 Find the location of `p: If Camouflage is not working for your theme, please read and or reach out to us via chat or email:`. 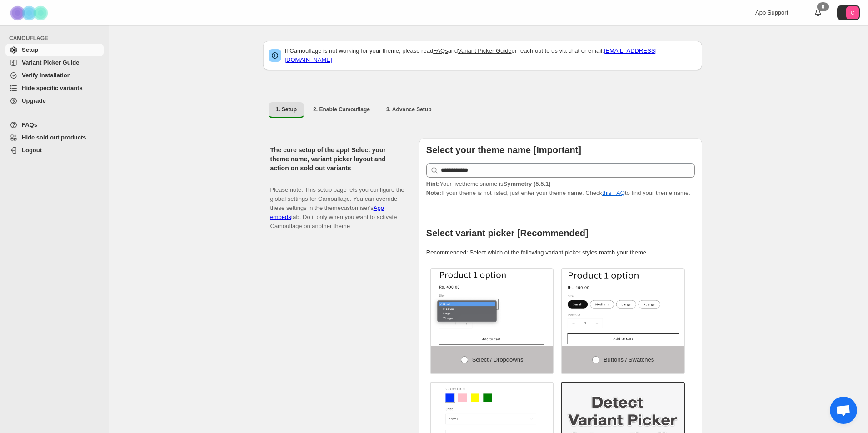

p: If Camouflage is not working for your theme, please read and or reach out to us via chat or email: is located at coordinates (491, 56).